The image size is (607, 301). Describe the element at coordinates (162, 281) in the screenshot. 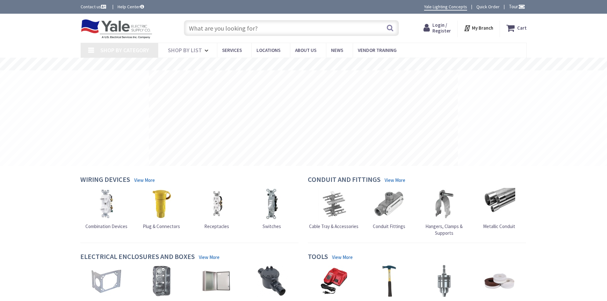

I see `img: Device Boxes` at that location.